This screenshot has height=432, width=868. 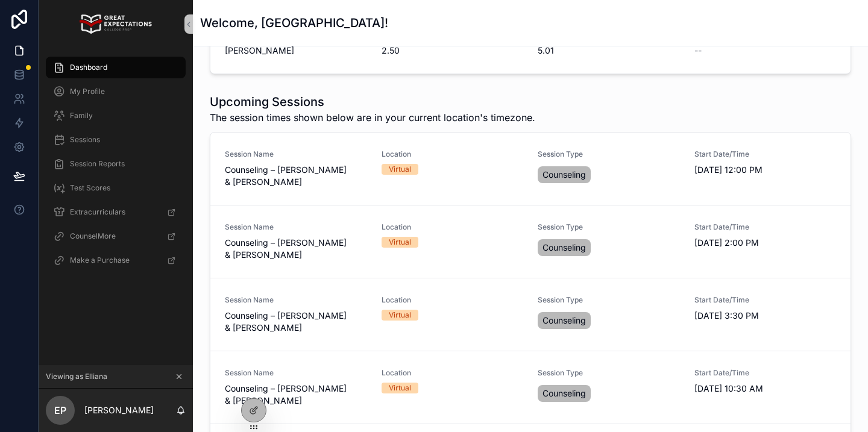 I want to click on h1: Upcoming Sessions, so click(x=373, y=102).